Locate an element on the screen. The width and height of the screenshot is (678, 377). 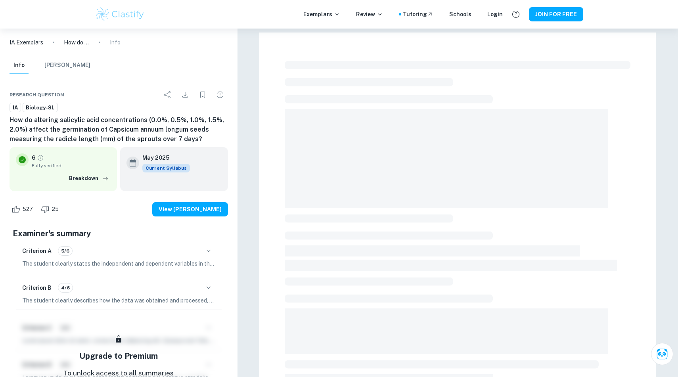
p: IA Exemplars is located at coordinates (26, 42).